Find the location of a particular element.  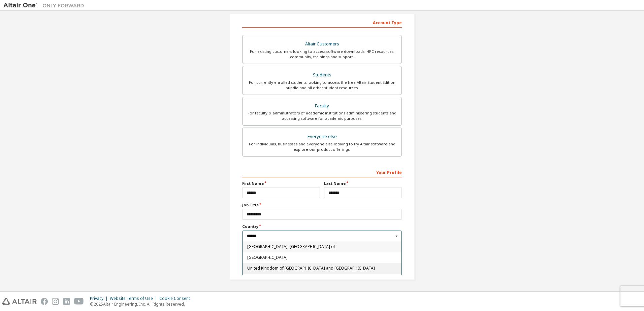

p: © 2025 Altair Engineering, Inc. All Rights Reserved. is located at coordinates (142, 304).